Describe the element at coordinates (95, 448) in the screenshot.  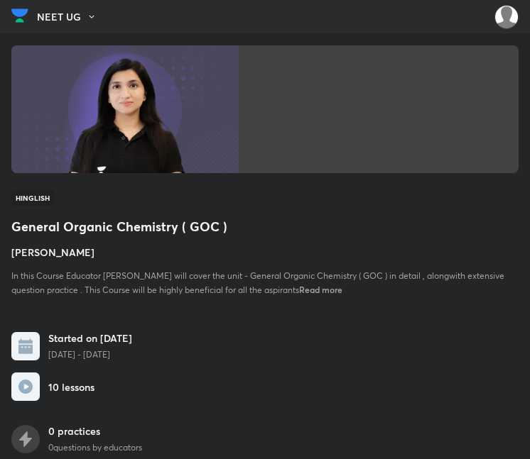
I see `p: 0 questions by educators` at that location.